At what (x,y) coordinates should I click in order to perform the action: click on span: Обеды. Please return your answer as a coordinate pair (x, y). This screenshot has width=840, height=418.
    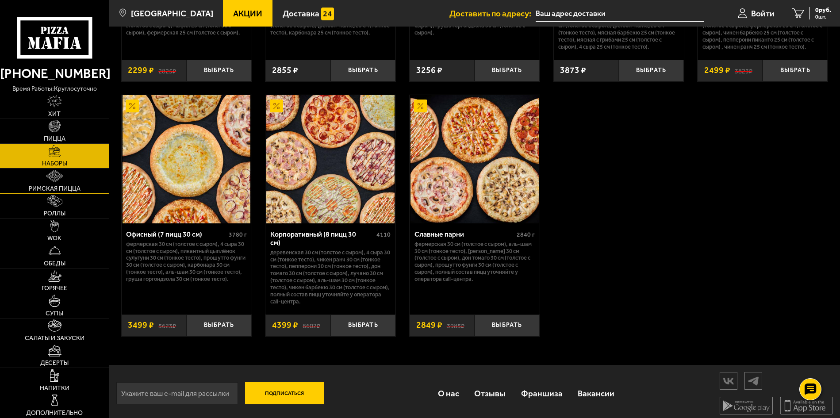
    Looking at the image, I should click on (54, 263).